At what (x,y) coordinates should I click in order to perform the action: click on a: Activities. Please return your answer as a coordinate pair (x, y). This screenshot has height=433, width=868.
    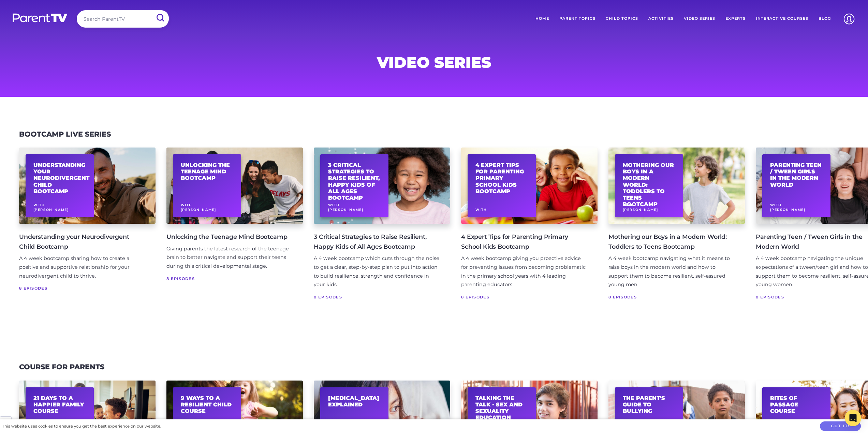
    Looking at the image, I should click on (661, 19).